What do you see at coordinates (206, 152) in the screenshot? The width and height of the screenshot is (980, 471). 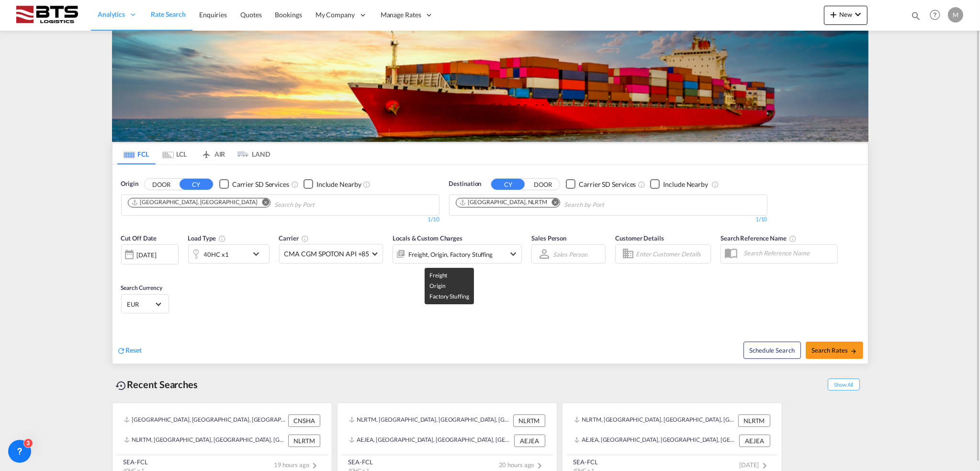 I see `md-icon: icon-airplane` at bounding box center [206, 152].